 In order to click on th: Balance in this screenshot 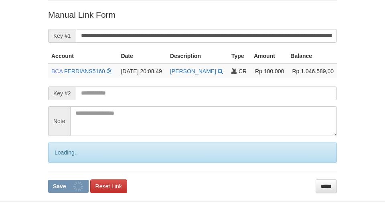, I will do `click(312, 56)`.